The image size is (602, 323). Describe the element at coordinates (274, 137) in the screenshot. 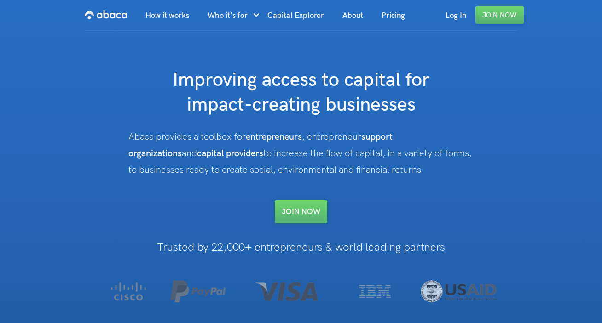

I see `strong: entrepreneurs` at that location.